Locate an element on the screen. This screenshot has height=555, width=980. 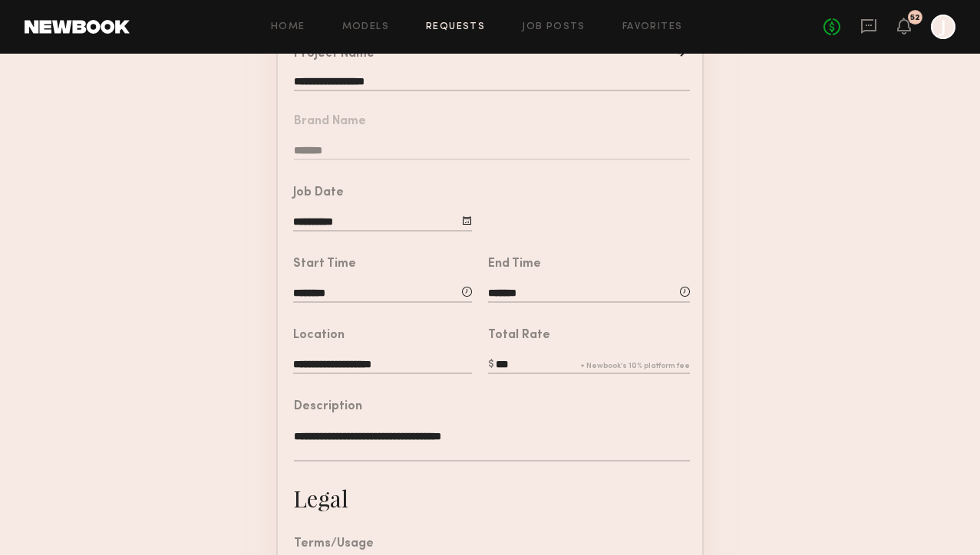
a: J is located at coordinates (943, 27).